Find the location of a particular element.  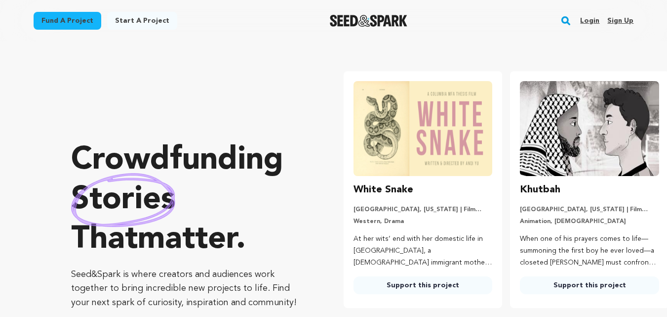

a: Start a project is located at coordinates (142, 21).